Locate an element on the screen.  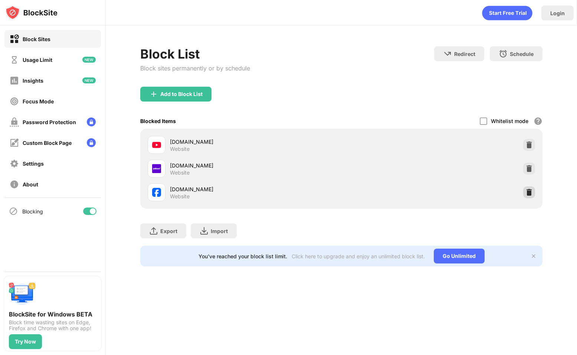
div: About is located at coordinates (30, 184).